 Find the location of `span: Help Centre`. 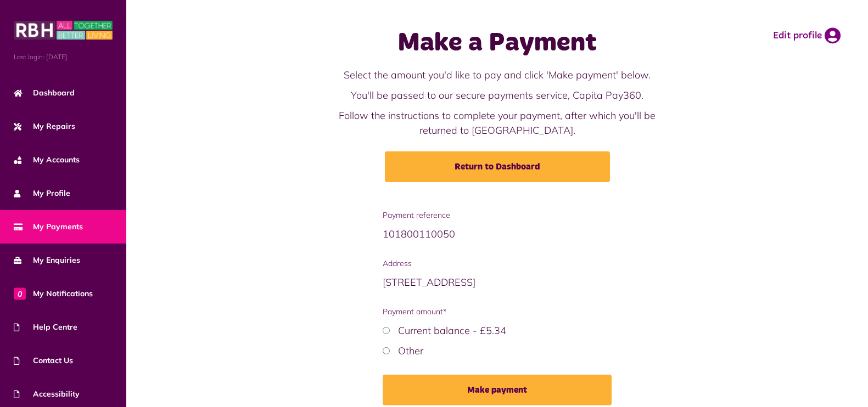

span: Help Centre is located at coordinates (45, 327).